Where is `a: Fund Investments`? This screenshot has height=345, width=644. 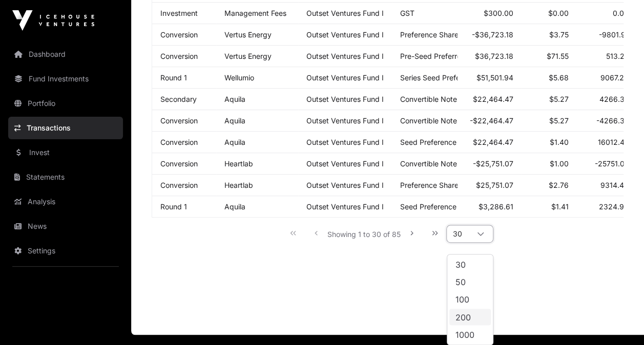 a: Fund Investments is located at coordinates (66, 79).